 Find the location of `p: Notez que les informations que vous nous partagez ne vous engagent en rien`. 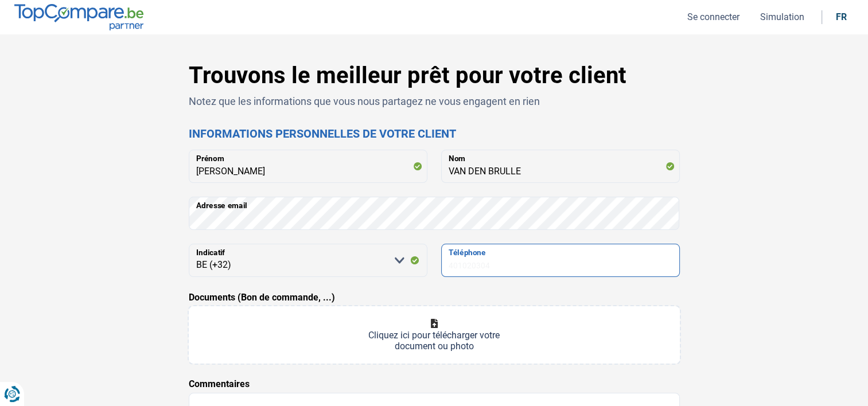

p: Notez que les informations que vous nous partagez ne vous engagent en rien is located at coordinates (435, 101).